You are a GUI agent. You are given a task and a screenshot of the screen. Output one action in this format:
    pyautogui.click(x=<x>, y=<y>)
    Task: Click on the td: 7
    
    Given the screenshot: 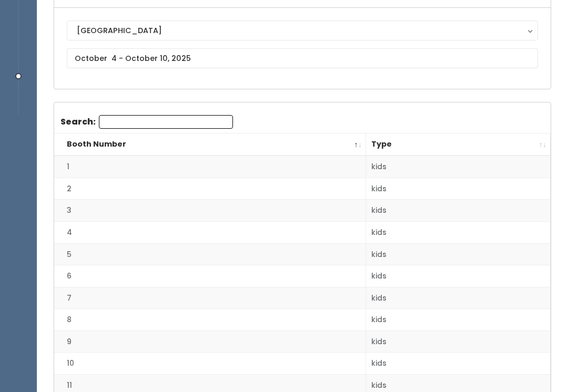 What is the action you would take?
    pyautogui.click(x=210, y=299)
    